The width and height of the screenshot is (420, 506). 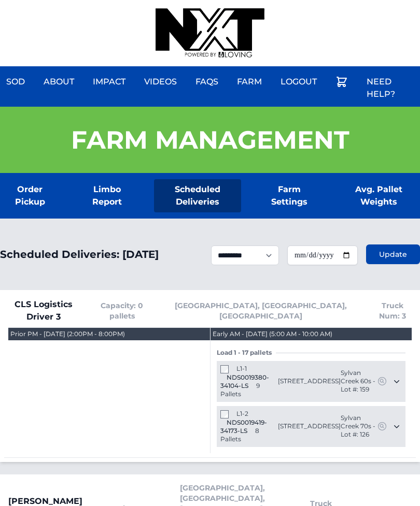 What do you see at coordinates (43, 311) in the screenshot?
I see `span: CLS Logistics Driver 3` at bounding box center [43, 311].